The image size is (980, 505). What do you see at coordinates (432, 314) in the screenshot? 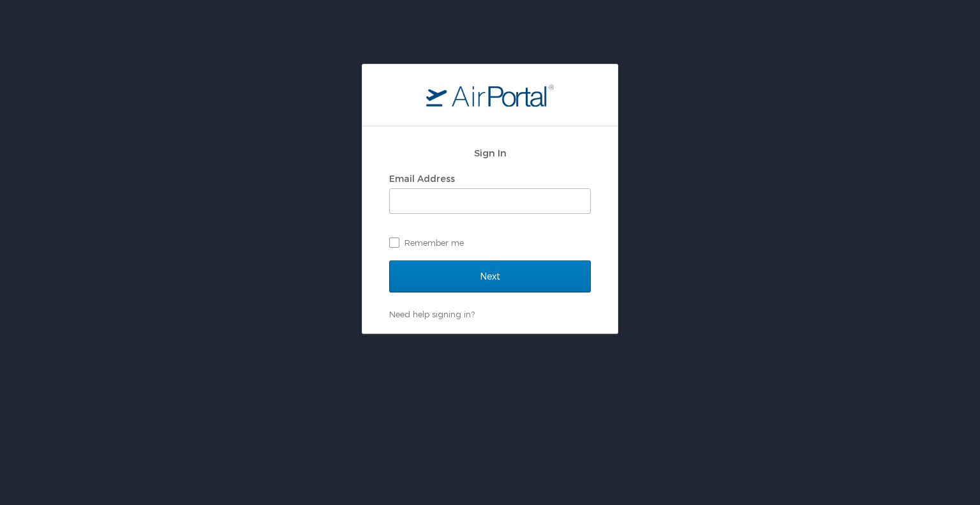
I see `a: Need help signing in?` at bounding box center [432, 314].